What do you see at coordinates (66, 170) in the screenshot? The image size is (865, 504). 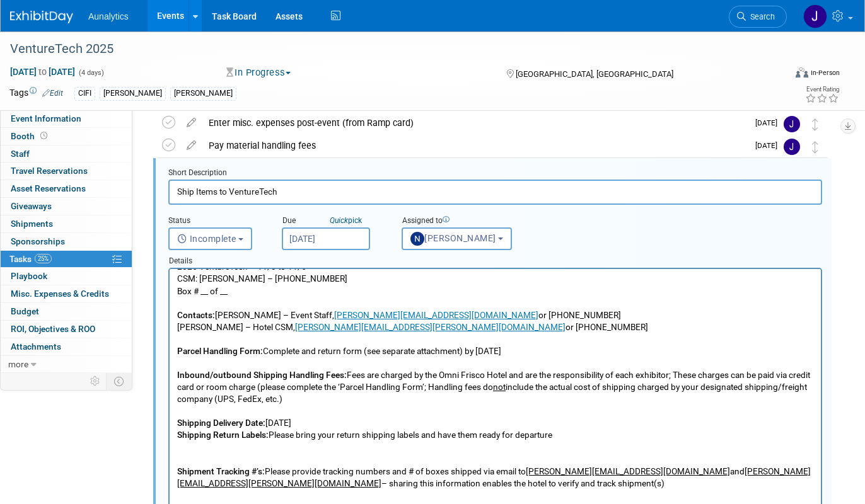 I see `a: Travel Reservations` at bounding box center [66, 170].